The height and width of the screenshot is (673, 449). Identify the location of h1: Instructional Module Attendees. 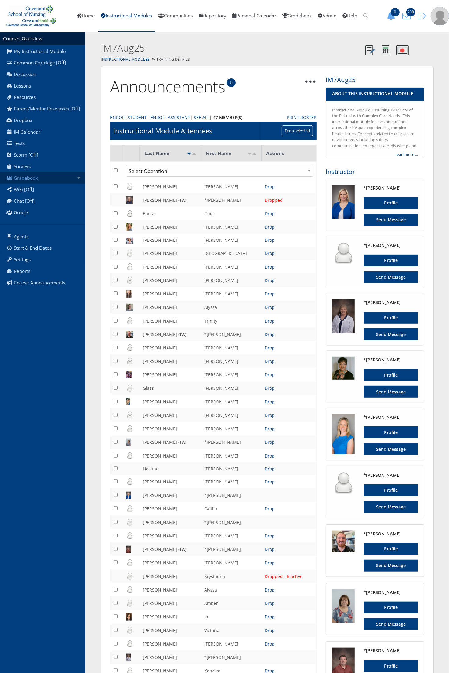
(163, 131).